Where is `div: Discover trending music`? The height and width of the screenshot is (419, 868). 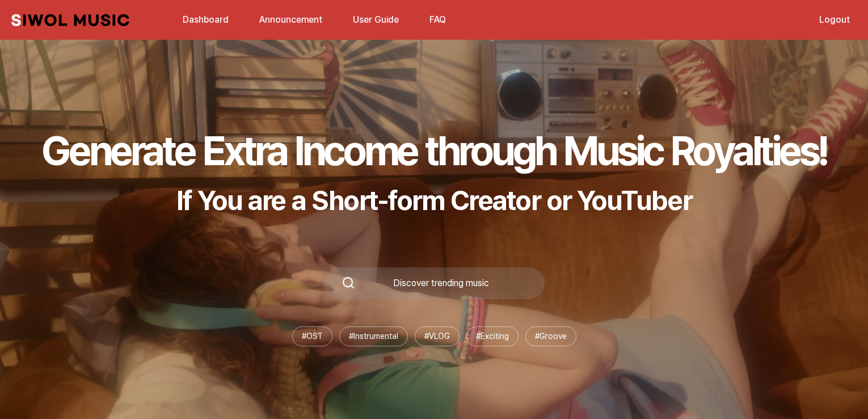
div: Discover trending music is located at coordinates (441, 284).